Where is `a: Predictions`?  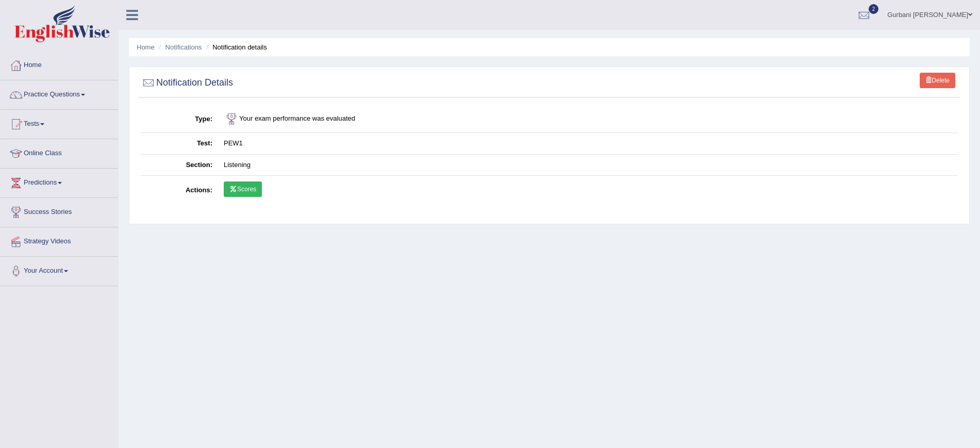
a: Predictions is located at coordinates (59, 181).